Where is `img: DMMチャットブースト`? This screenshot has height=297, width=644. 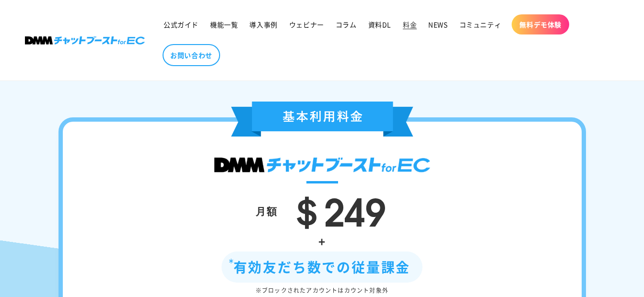
img: DMMチャットブースト is located at coordinates (322, 165).